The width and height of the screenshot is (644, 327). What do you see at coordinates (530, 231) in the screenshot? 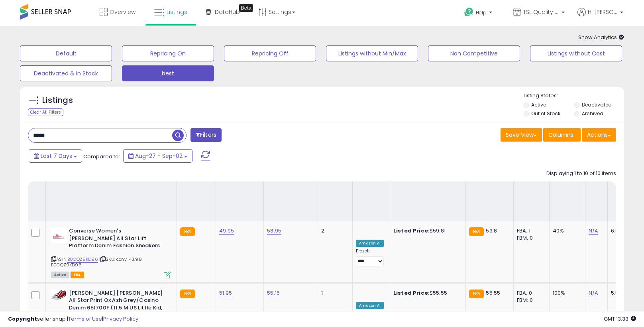
I see `div: FBA: 1` at bounding box center [530, 231].